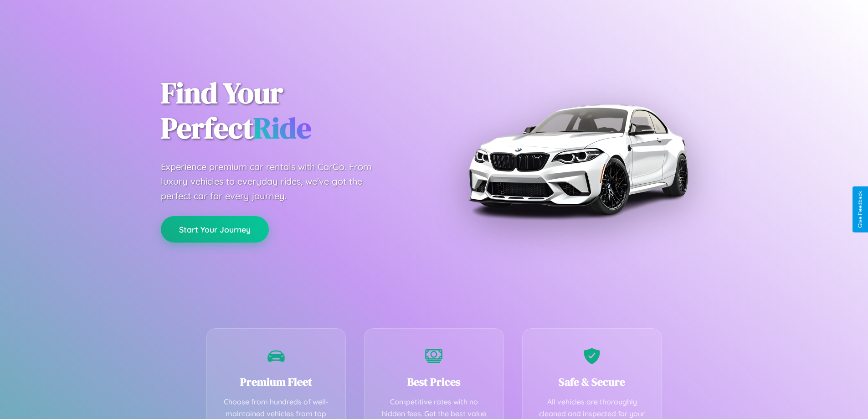  I want to click on span: Ride, so click(282, 128).